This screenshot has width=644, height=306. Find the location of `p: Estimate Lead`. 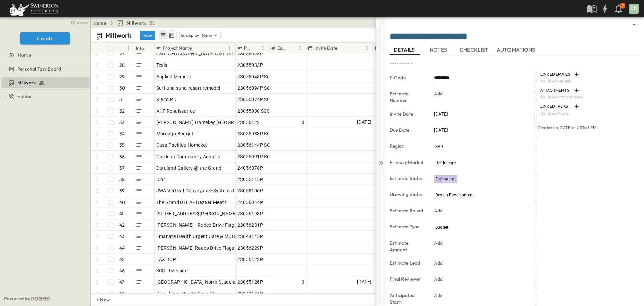

p: Estimate Lead is located at coordinates (407, 263).